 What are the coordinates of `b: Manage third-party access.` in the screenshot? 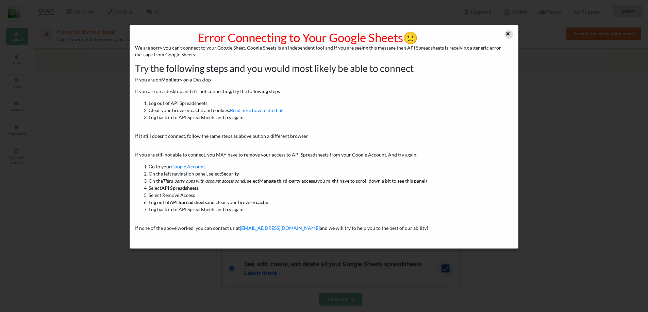 It's located at (287, 181).